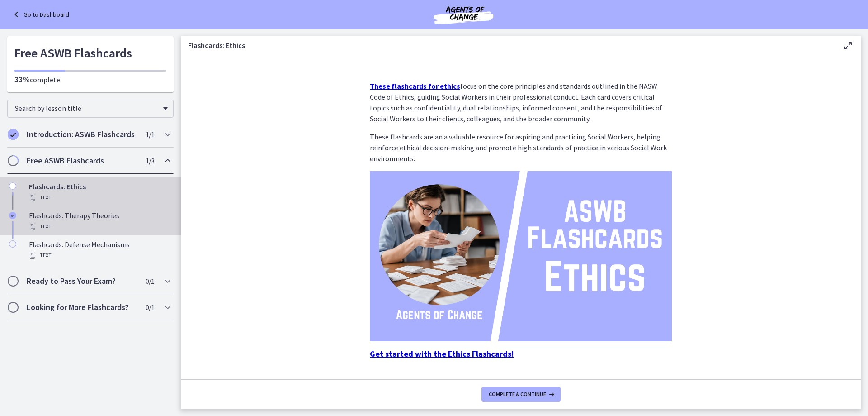 The width and height of the screenshot is (868, 416). What do you see at coordinates (39, 15) in the screenshot?
I see `a: Go to Dashboard` at bounding box center [39, 15].